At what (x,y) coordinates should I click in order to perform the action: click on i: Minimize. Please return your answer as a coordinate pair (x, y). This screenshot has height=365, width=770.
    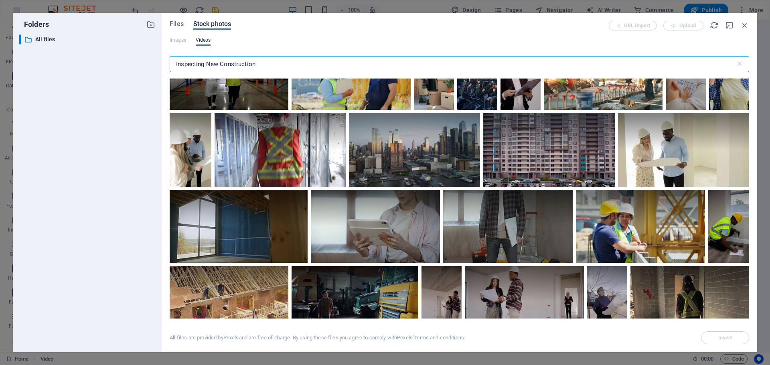
    Looking at the image, I should click on (730, 25).